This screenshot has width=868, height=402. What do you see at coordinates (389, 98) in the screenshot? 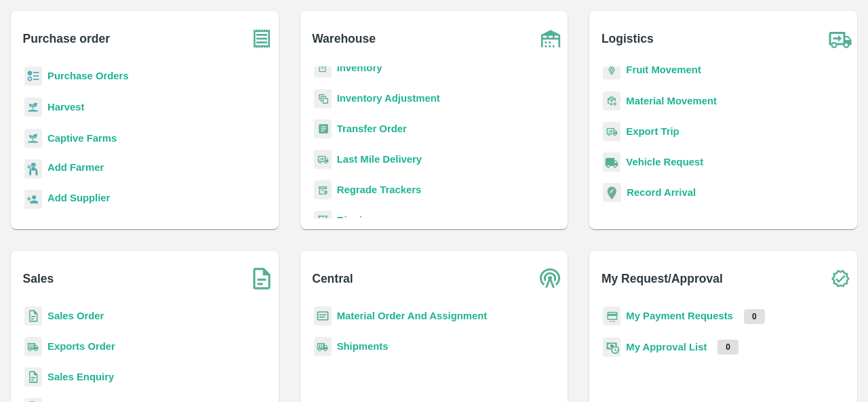
I see `a: Inventory Adjustment` at bounding box center [389, 98].